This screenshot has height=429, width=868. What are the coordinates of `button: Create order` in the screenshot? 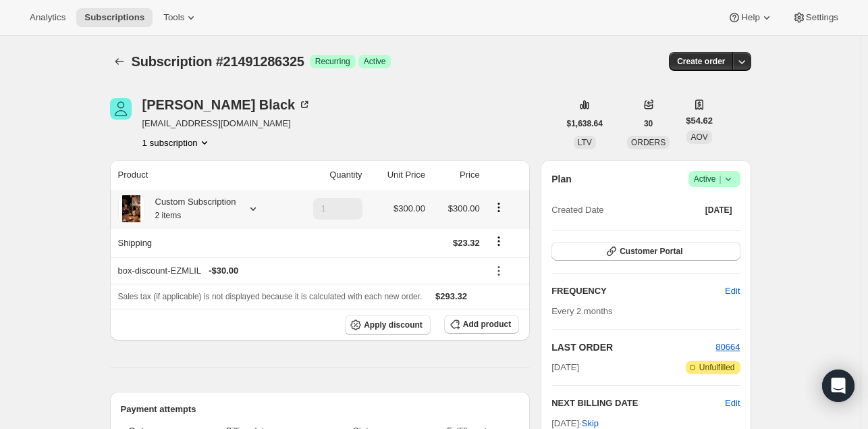 It's located at (701, 61).